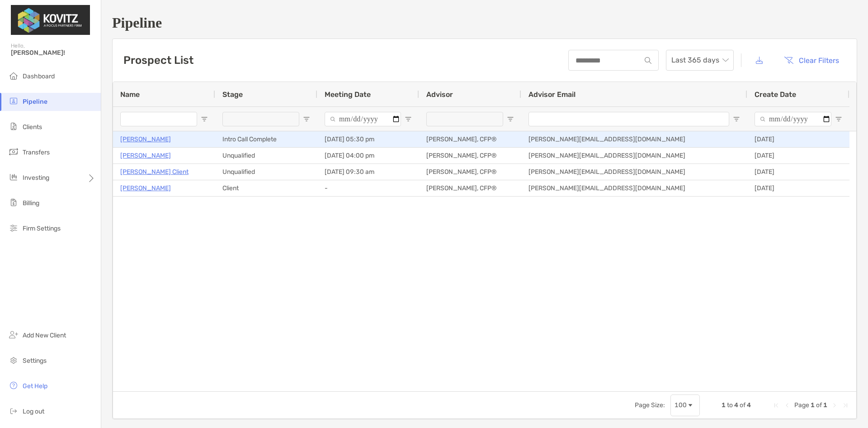 This screenshot has height=428, width=868. Describe the element at coordinates (14, 203) in the screenshot. I see `img: billing icon` at that location.